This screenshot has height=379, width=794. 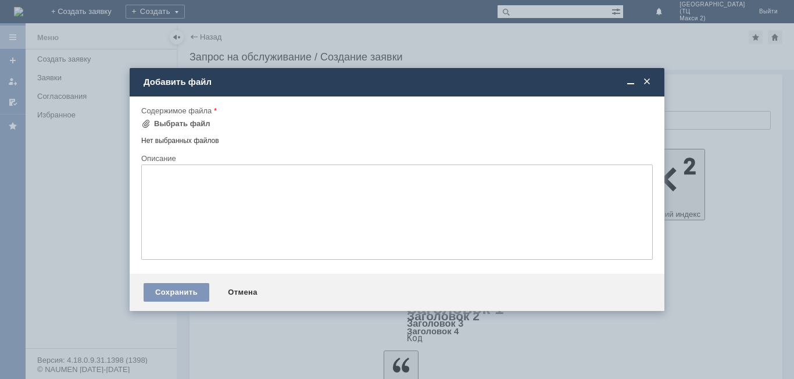 I want to click on div: Добавить файл, so click(x=398, y=82).